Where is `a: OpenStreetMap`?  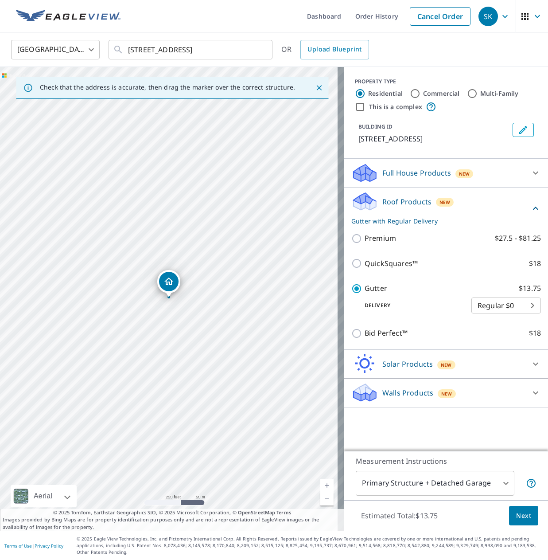
a: OpenStreetMap is located at coordinates (257, 512).